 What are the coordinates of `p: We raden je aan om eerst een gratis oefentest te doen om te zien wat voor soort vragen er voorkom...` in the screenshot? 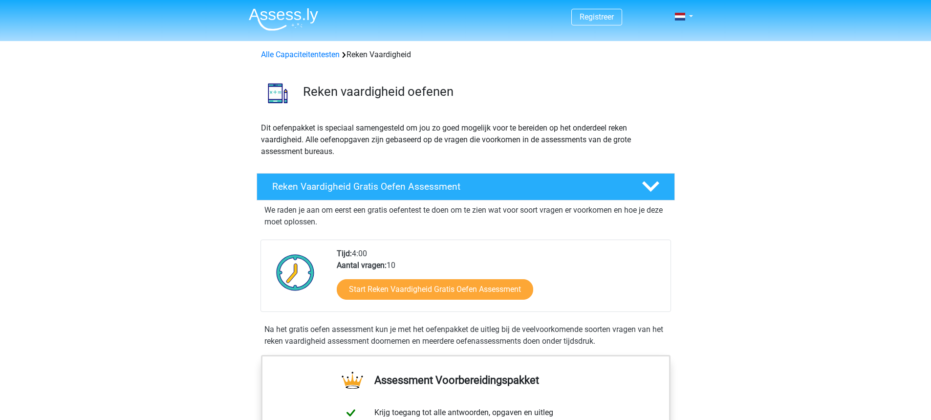 It's located at (466, 216).